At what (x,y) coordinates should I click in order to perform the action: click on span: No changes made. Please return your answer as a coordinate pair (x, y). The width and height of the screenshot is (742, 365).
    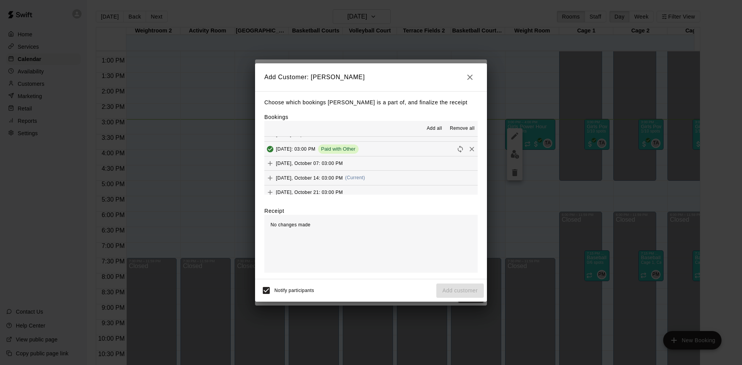
    Looking at the image, I should click on (290, 225).